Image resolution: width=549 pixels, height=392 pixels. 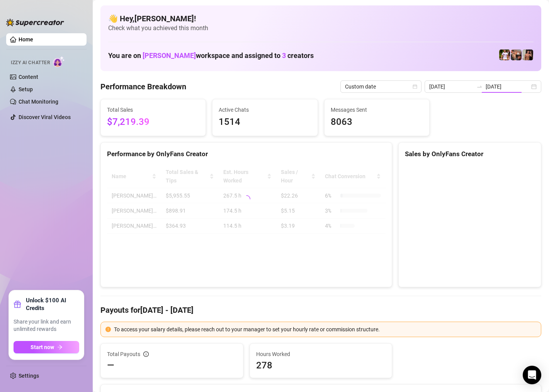 What do you see at coordinates (516, 55) in the screenshot?
I see `img: Osvaldo` at bounding box center [516, 55].